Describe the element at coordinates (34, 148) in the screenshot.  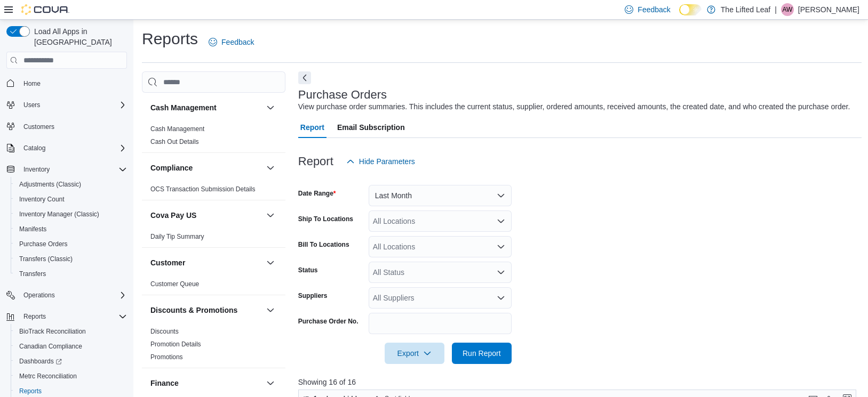
I see `button: Catalog` at that location.